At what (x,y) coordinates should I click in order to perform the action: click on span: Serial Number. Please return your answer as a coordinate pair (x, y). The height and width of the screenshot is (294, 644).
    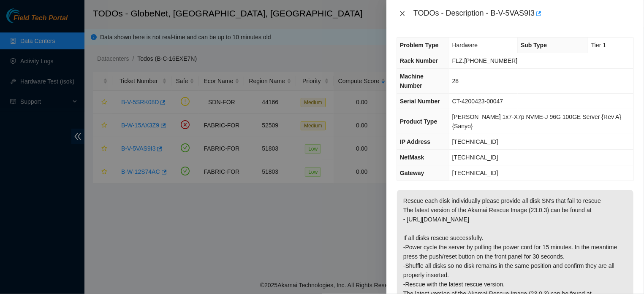
    Looking at the image, I should click on (420, 101).